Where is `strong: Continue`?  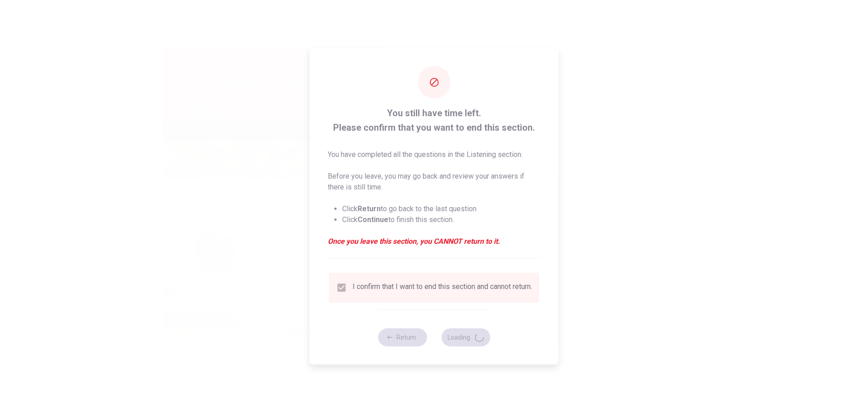
strong: Continue is located at coordinates (373, 219).